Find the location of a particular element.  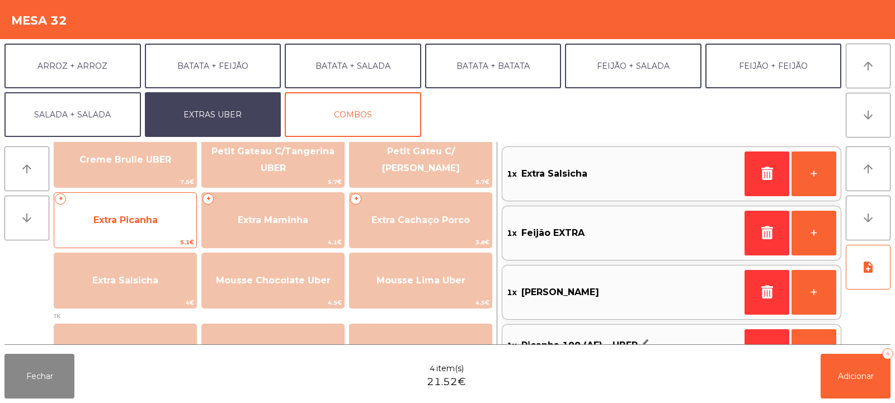

span: Extra Picanha is located at coordinates (125, 220).